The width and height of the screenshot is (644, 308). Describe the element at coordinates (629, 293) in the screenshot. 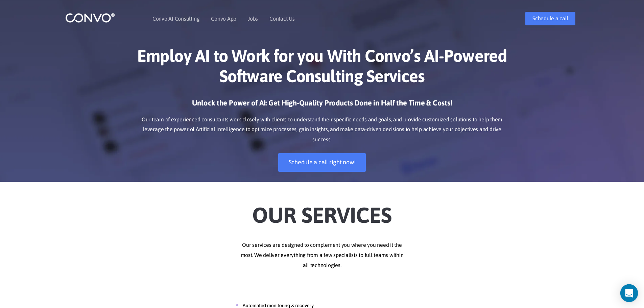

I see `div: Open Intercom Messenger` at that location.